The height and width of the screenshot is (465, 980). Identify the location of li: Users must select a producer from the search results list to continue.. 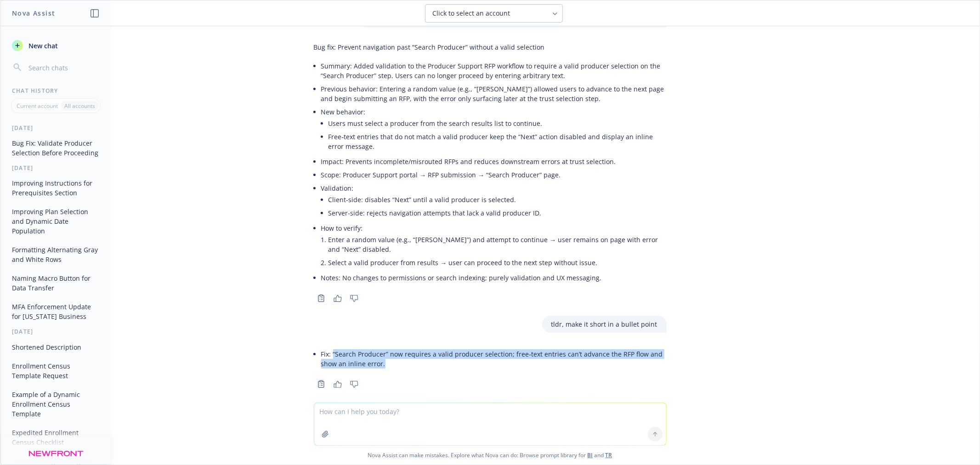
(498, 123).